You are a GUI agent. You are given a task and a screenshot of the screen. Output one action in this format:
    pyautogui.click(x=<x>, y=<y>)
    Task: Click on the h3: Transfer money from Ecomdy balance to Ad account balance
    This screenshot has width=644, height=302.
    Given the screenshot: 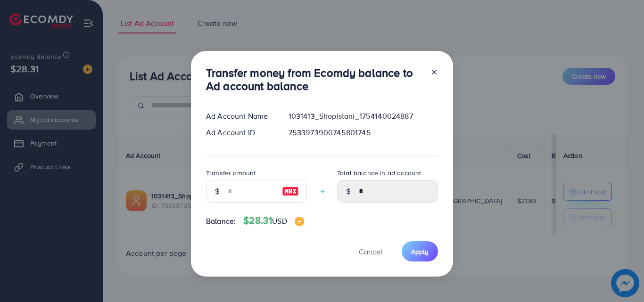 What is the action you would take?
    pyautogui.click(x=315, y=80)
    